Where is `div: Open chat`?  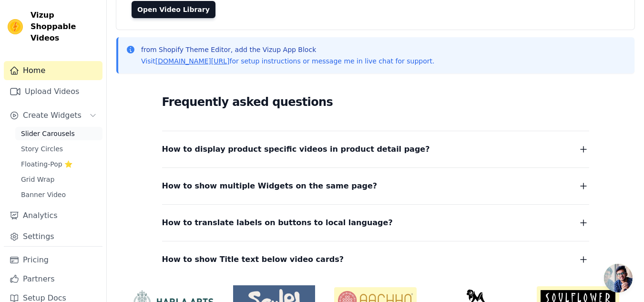 div: Open chat is located at coordinates (618, 278).